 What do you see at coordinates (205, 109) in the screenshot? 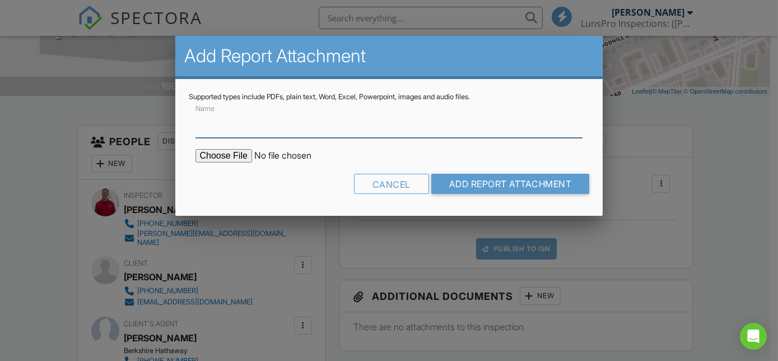
I see `label: Name` at bounding box center [205, 109].